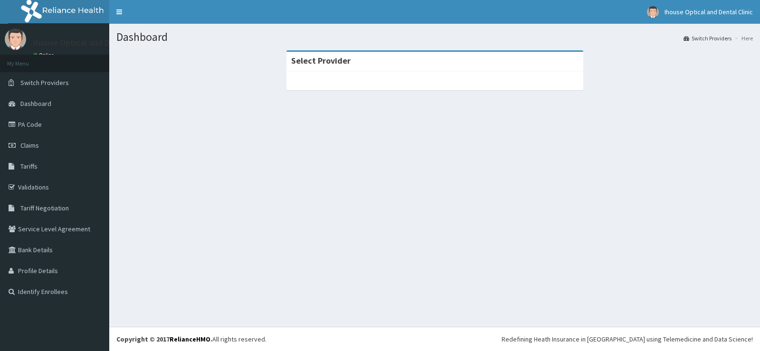  Describe the element at coordinates (435, 37) in the screenshot. I see `h1: Dashboard` at that location.